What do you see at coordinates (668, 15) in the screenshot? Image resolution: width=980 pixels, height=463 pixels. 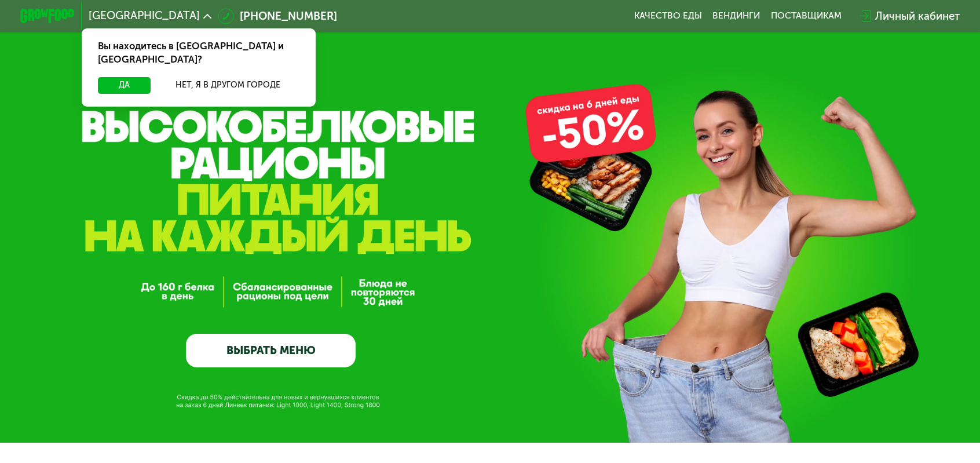 I see `a: Качество еды` at bounding box center [668, 15].